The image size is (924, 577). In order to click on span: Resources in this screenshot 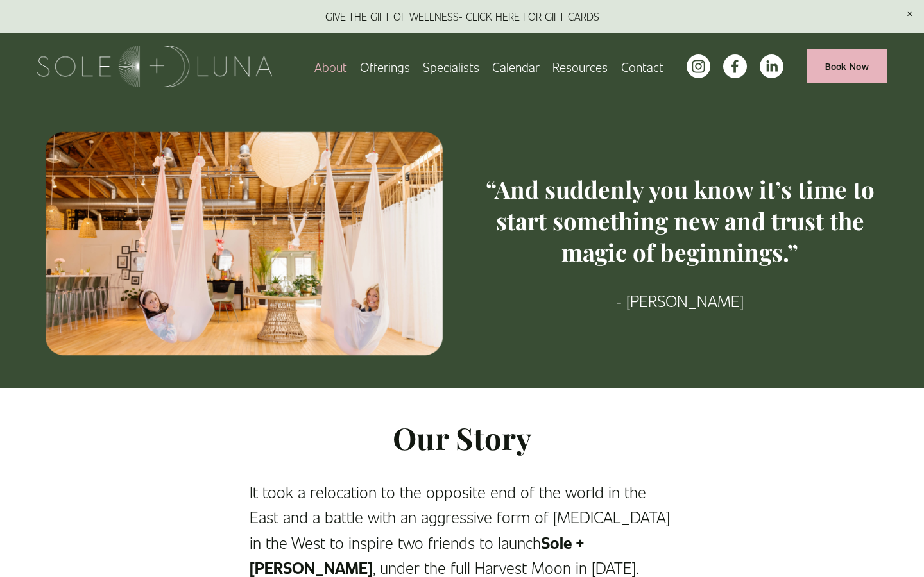, I will do `click(580, 66)`.